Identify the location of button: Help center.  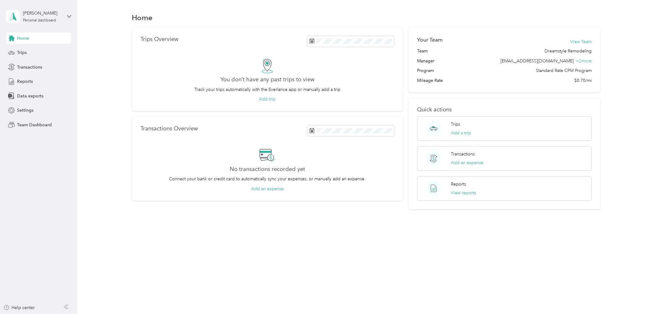
(19, 307).